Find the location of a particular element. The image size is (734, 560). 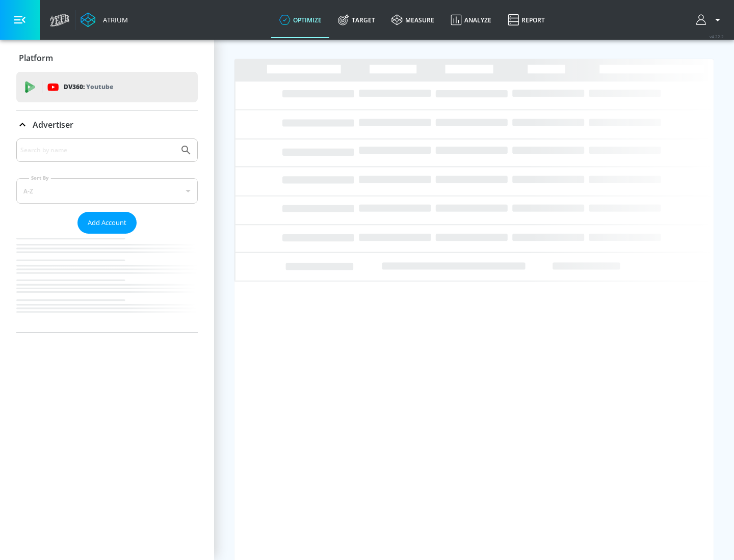

input: Search by name is located at coordinates (97, 151).